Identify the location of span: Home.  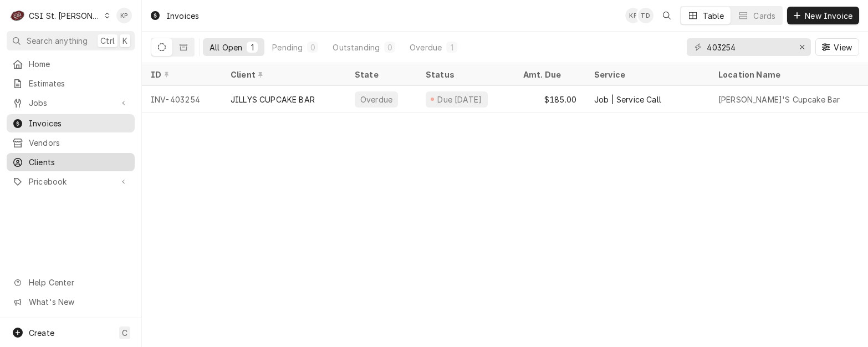
(79, 64).